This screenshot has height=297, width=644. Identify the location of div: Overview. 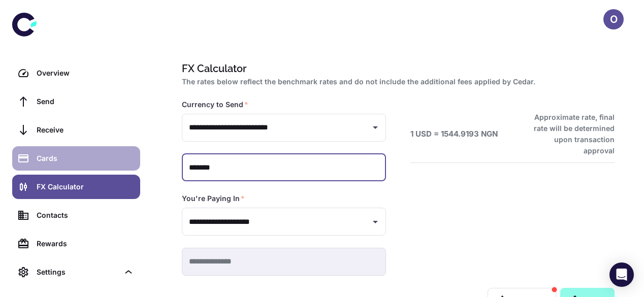
(85, 73).